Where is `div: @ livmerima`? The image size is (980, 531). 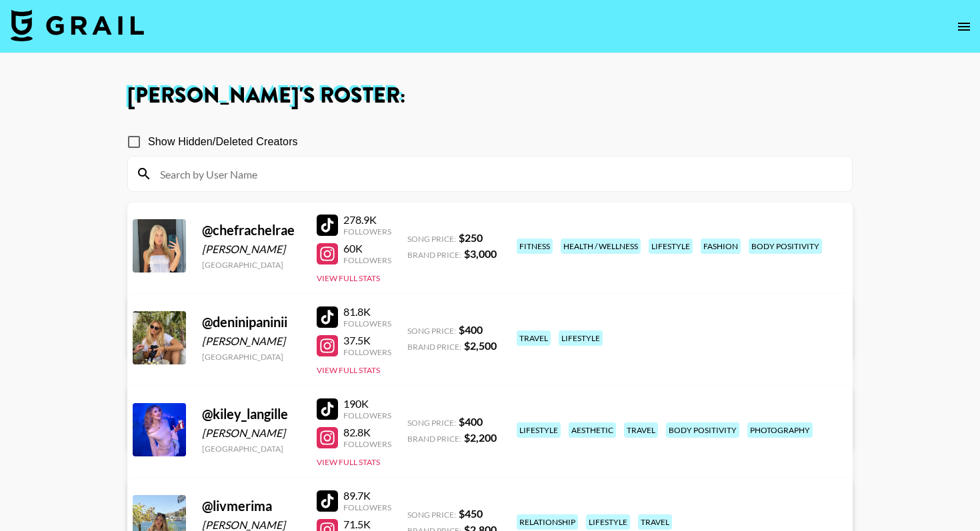
div: @ livmerima is located at coordinates (252, 506).